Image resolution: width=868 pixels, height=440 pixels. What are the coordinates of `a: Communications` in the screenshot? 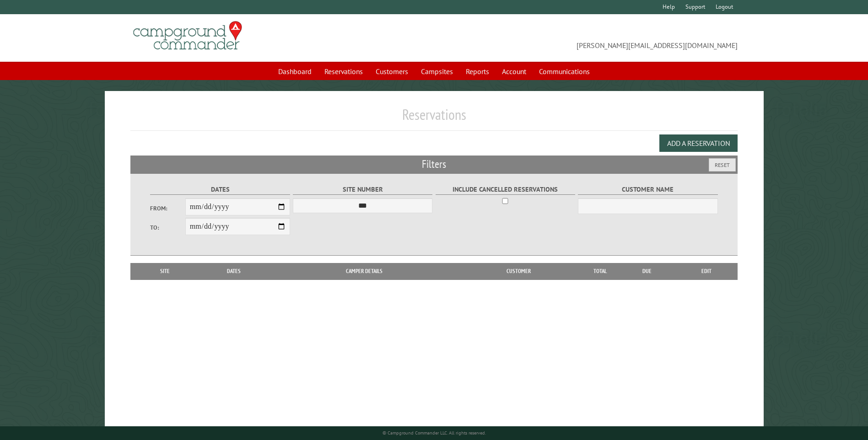 It's located at (564, 72).